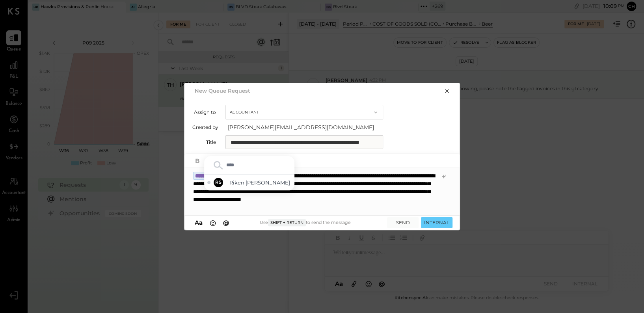 This screenshot has width=644, height=313. Describe the element at coordinates (304, 112) in the screenshot. I see `button: Accountant` at that location.